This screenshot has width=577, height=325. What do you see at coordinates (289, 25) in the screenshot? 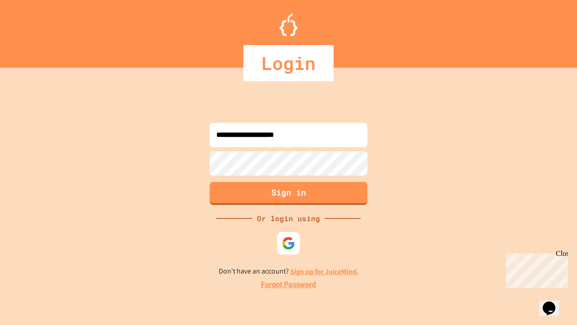
I see `img: Logo.svg` at bounding box center [289, 25].